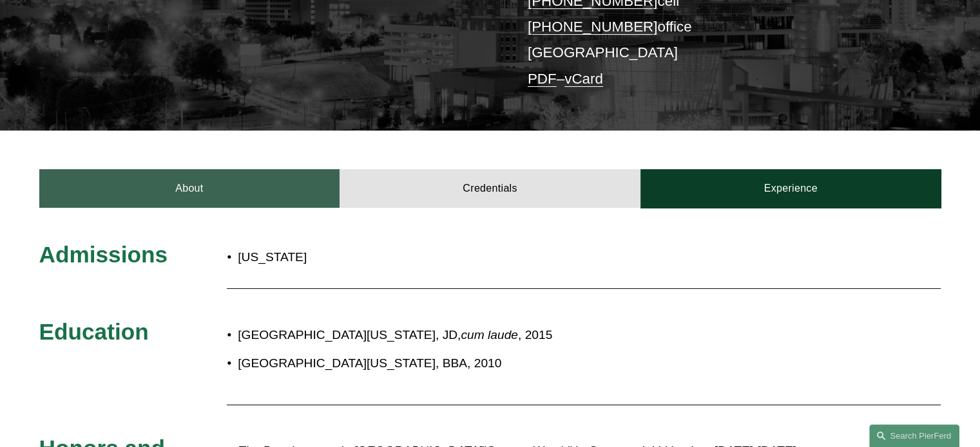 Image resolution: width=980 pixels, height=447 pixels. What do you see at coordinates (791, 188) in the screenshot?
I see `a: Experience` at bounding box center [791, 188].